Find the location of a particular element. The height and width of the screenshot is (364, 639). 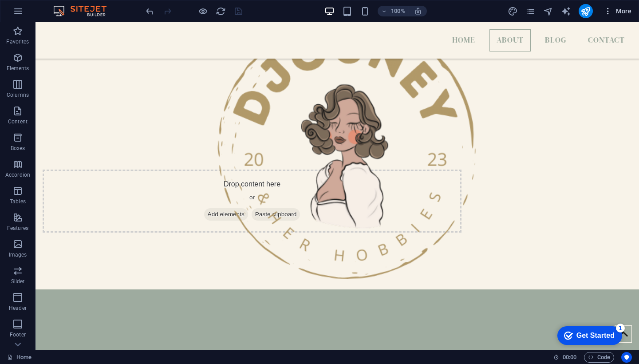

i: Navigator is located at coordinates (547, 11).